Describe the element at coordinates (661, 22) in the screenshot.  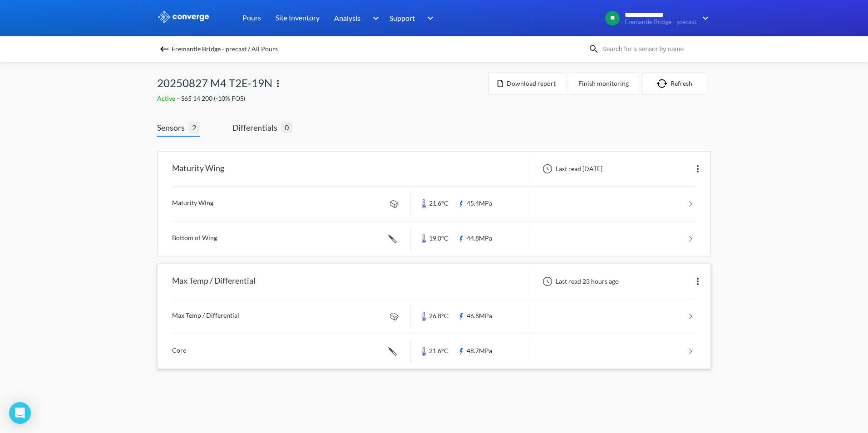
I see `span: Fremantle Bridge - precast` at that location.